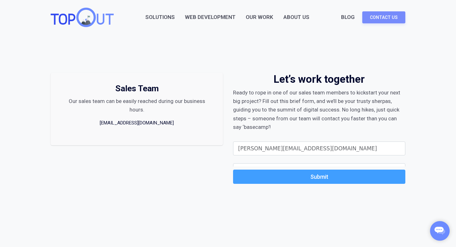 The height and width of the screenshot is (247, 456). Describe the element at coordinates (160, 17) in the screenshot. I see `a: Solutions` at that location.